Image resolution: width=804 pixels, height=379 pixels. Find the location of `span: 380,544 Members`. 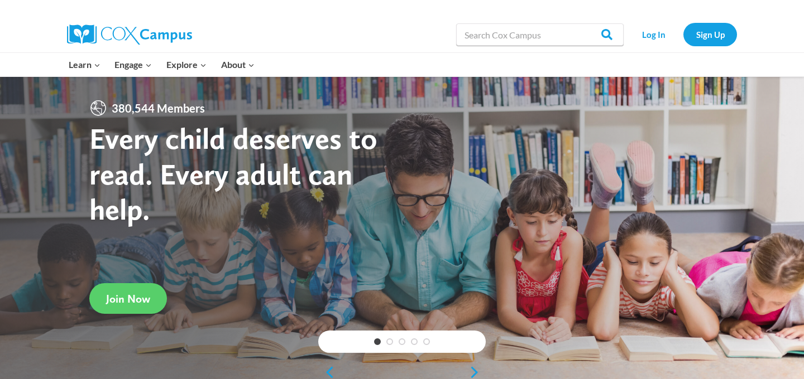

span: 380,544 Members is located at coordinates (158, 108).